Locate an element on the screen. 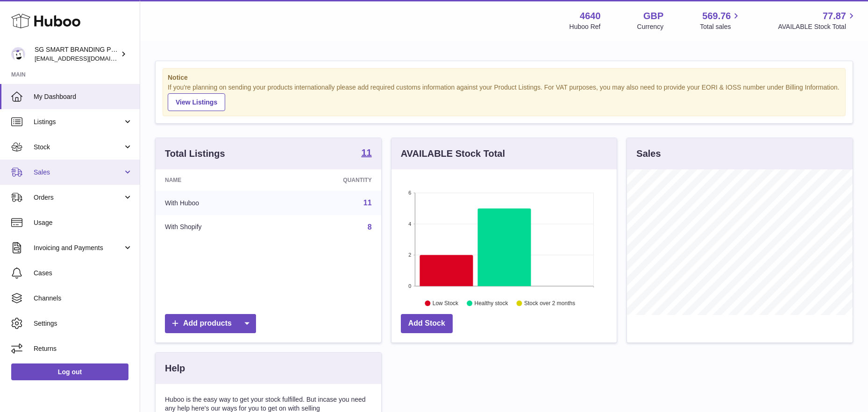  span: Total sales is located at coordinates (720, 27).